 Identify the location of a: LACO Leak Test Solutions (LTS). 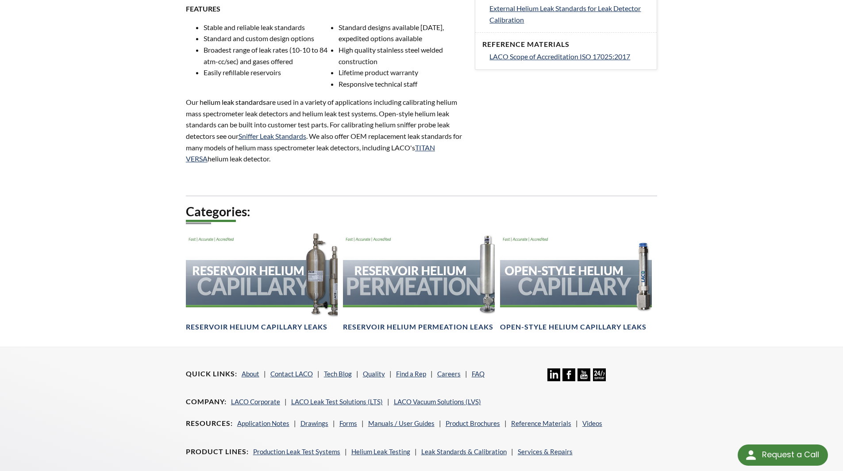
(337, 402).